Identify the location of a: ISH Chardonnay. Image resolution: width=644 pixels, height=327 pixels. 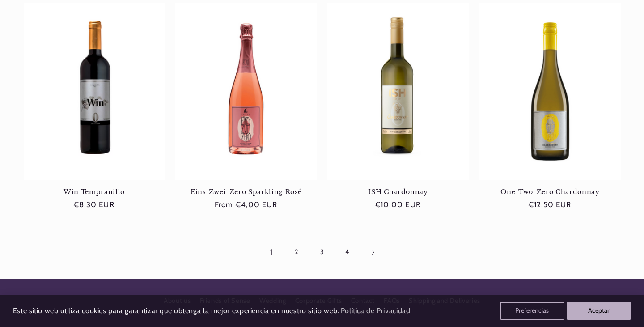
(398, 192).